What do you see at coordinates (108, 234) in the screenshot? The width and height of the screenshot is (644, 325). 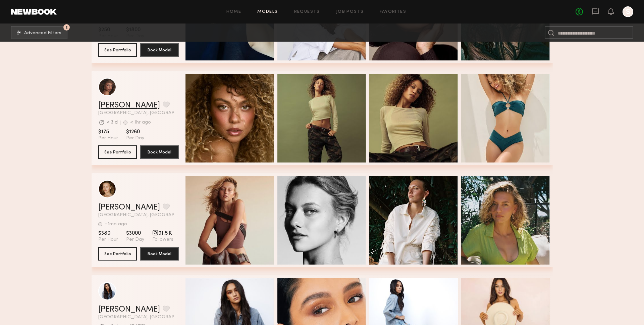 I see `span: $380` at bounding box center [108, 234].